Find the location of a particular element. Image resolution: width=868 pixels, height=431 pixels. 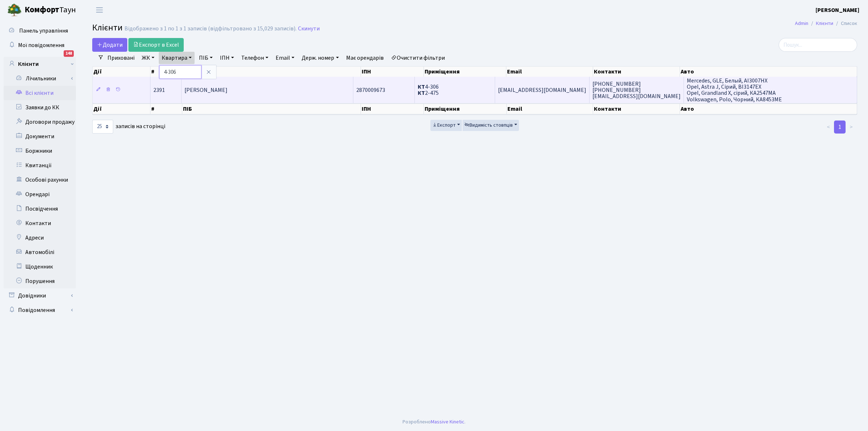

a: Квартира is located at coordinates (177, 58).